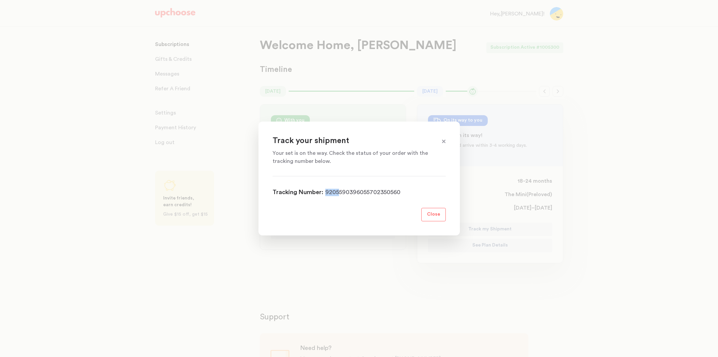 The width and height of the screenshot is (718, 357). What do you see at coordinates (351, 157) in the screenshot?
I see `p: Your set is on the way. Check the status of your order with the tracking number below.` at bounding box center [351, 157].